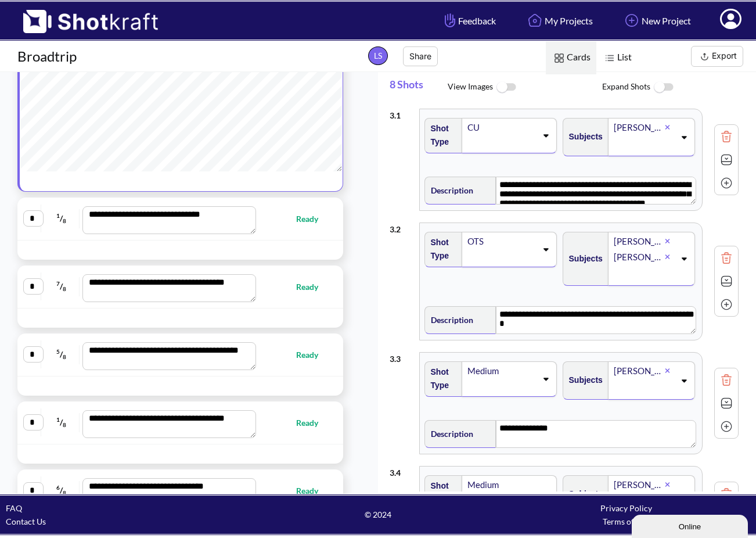  I want to click on span: Cards, so click(571, 57).